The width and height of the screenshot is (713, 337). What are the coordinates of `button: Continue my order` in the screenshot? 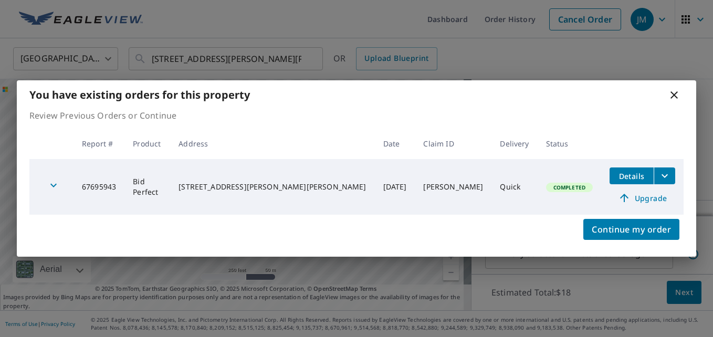 It's located at (631, 230).